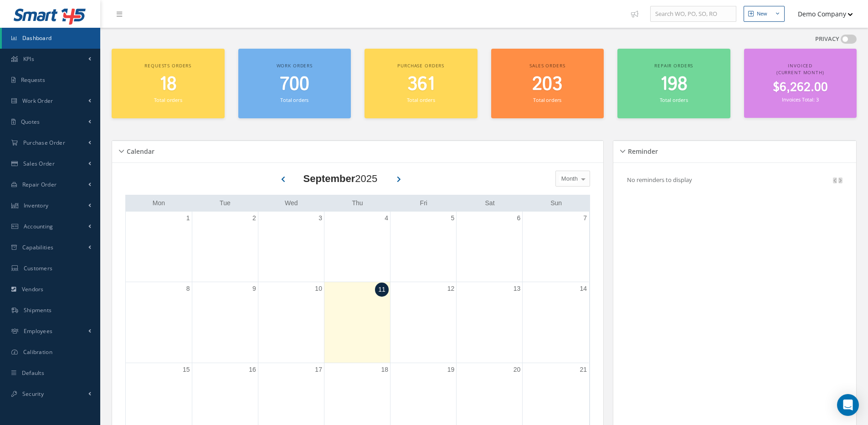  What do you see at coordinates (547, 66) in the screenshot?
I see `span: Sales orders` at bounding box center [547, 66].